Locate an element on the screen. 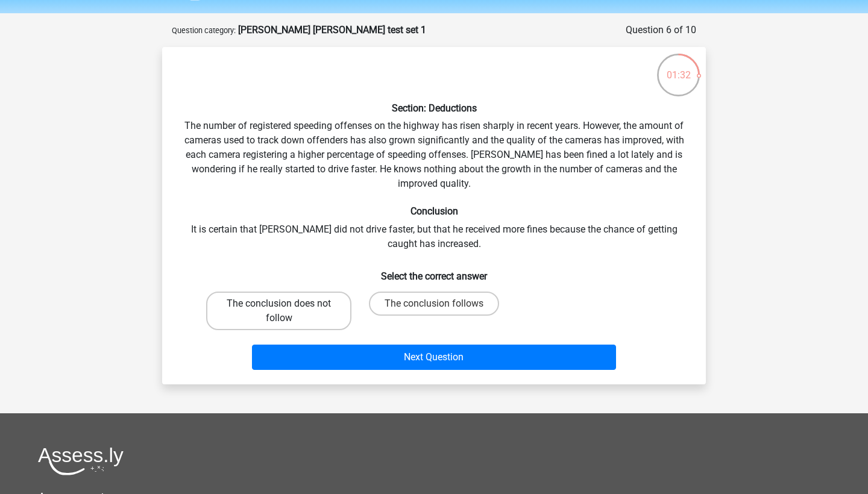 This screenshot has height=494, width=868. h6: Conclusion is located at coordinates (434, 211).